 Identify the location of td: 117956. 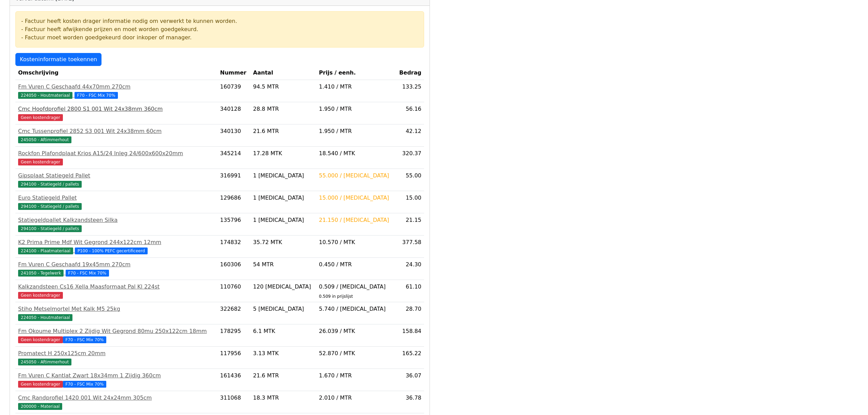
(233, 358).